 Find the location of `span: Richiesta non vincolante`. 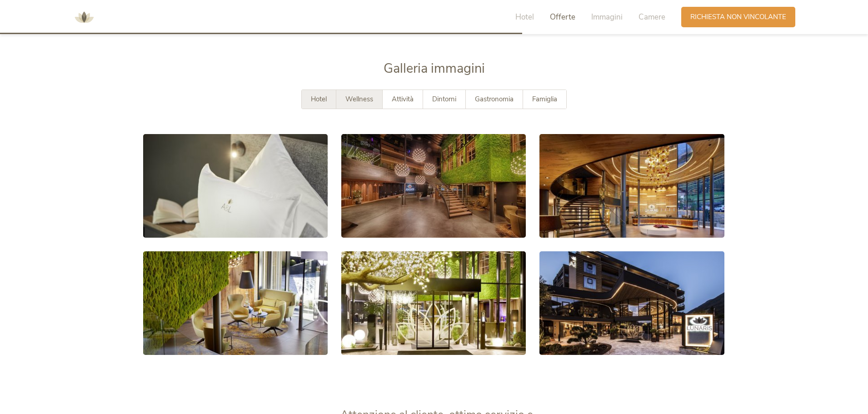

span: Richiesta non vincolante is located at coordinates (738, 17).